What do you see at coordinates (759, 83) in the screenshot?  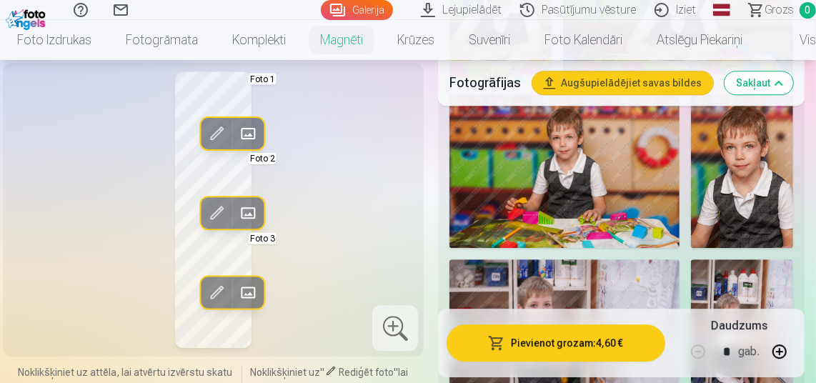 I see `button: Sakļaut` at bounding box center [759, 83].